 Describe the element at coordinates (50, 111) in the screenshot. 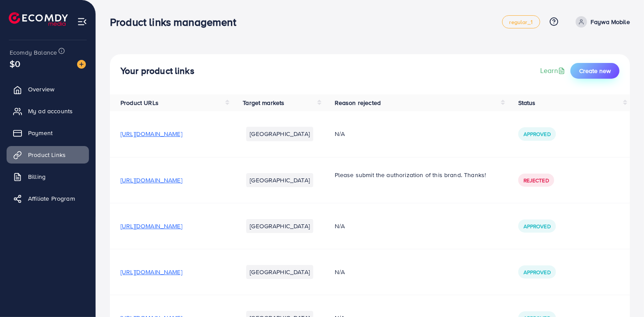

I see `span: My ad accounts` at that location.